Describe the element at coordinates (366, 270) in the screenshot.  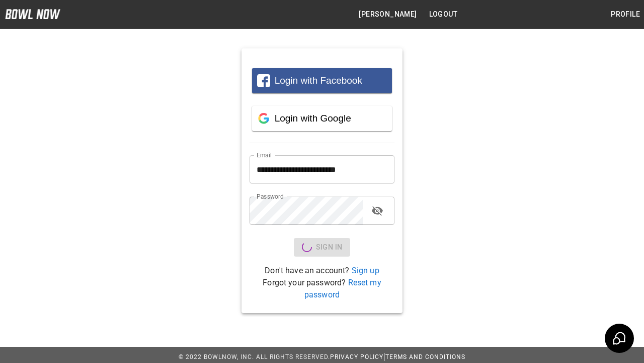
I see `a: Sign up` at that location.